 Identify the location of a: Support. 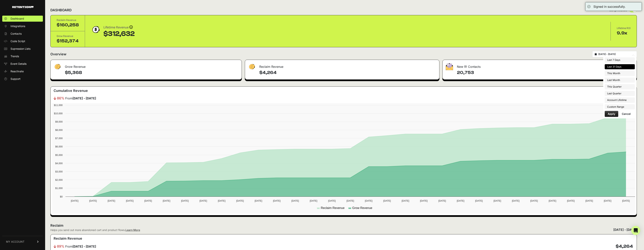
(23, 79).